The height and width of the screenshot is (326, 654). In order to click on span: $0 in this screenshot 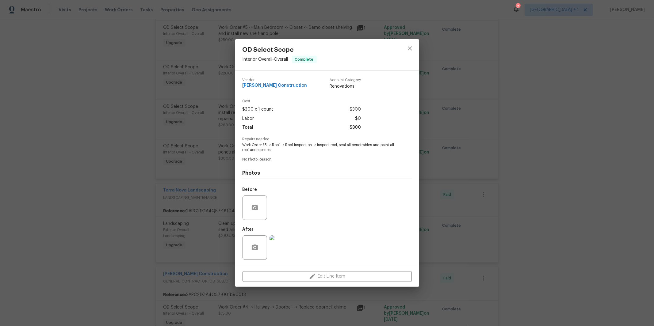, I will do `click(358, 119)`.